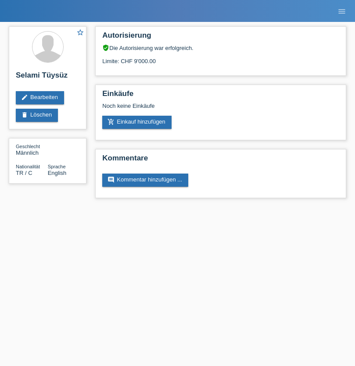 Image resolution: width=355 pixels, height=366 pixels. I want to click on h2: Einkäufe, so click(221, 96).